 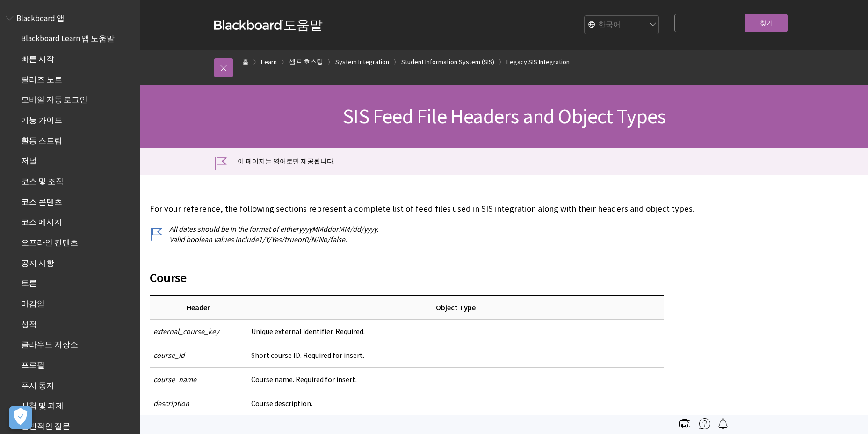 I want to click on span: 토론, so click(x=29, y=282).